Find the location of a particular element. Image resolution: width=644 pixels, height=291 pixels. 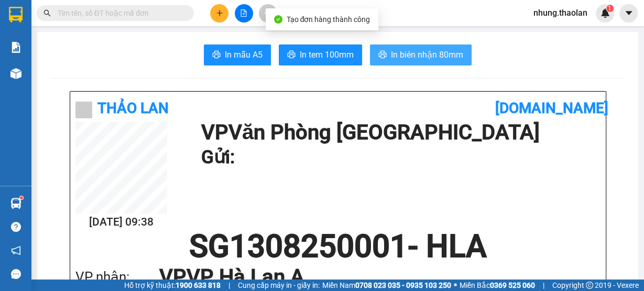

span: Cung cấp máy in - giấy in: is located at coordinates (279, 285).